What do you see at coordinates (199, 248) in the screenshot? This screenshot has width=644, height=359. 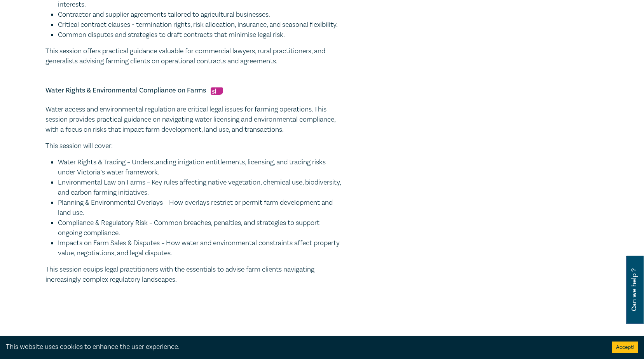 I see `li: Impacts on Farm Sales & Disputes – How water and environmental constraints affect property value,...` at bounding box center [199, 248].